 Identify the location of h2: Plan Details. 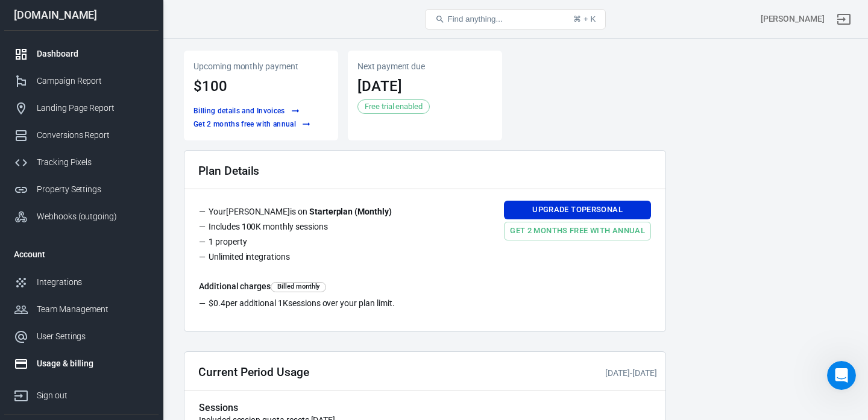
(229, 171).